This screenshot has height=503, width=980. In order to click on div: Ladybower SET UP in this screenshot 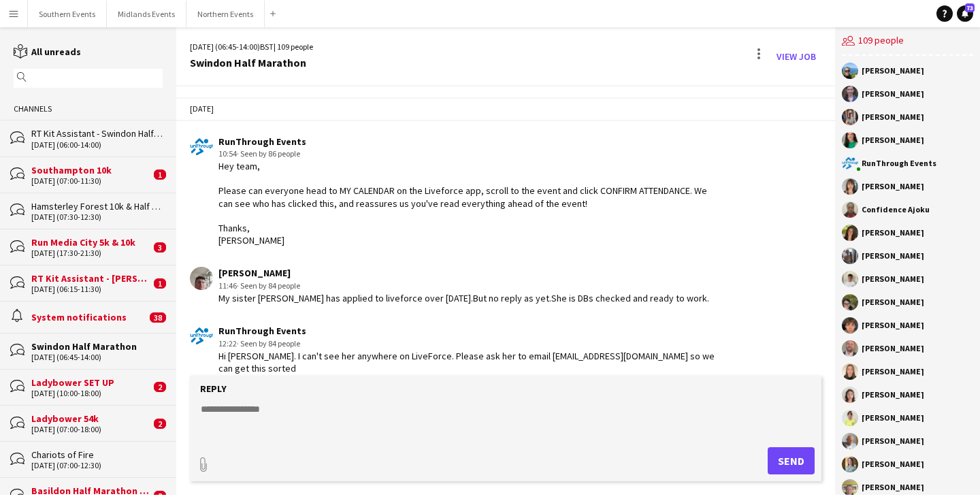, I will do `click(90, 382)`.